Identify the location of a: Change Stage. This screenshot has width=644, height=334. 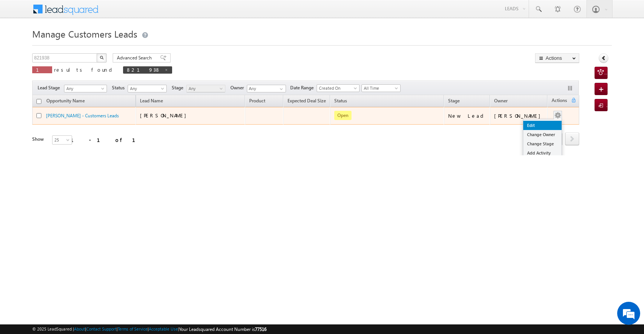
(542, 144).